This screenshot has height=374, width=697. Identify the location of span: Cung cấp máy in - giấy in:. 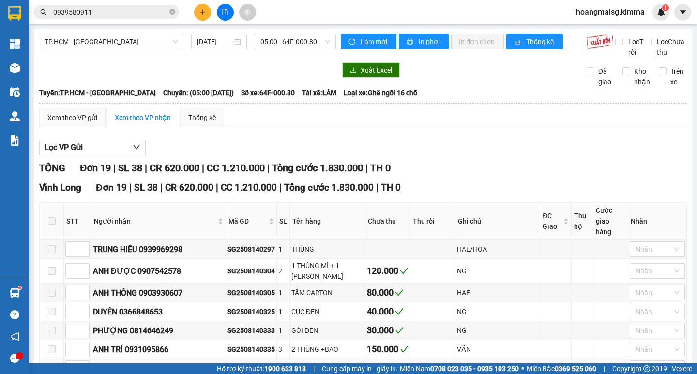
(359, 369).